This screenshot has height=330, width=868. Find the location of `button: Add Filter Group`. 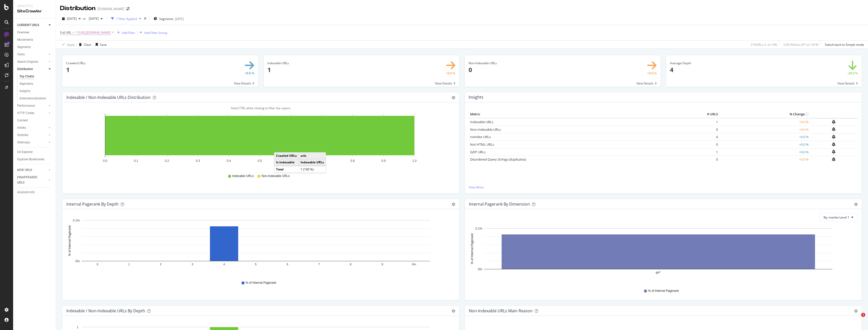

button: Add Filter Group is located at coordinates (152, 33).